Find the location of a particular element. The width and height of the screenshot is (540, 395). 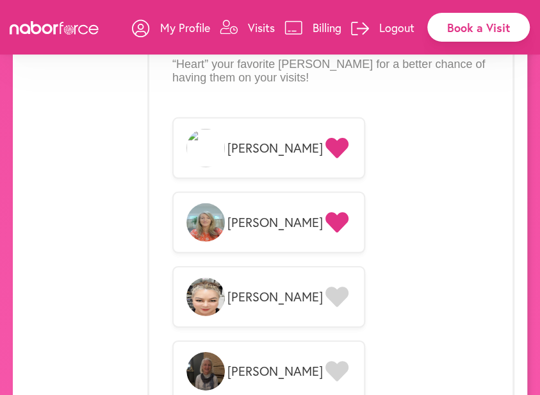

img: 1nTXs7KETdSOs4PL95XV is located at coordinates (206, 297).